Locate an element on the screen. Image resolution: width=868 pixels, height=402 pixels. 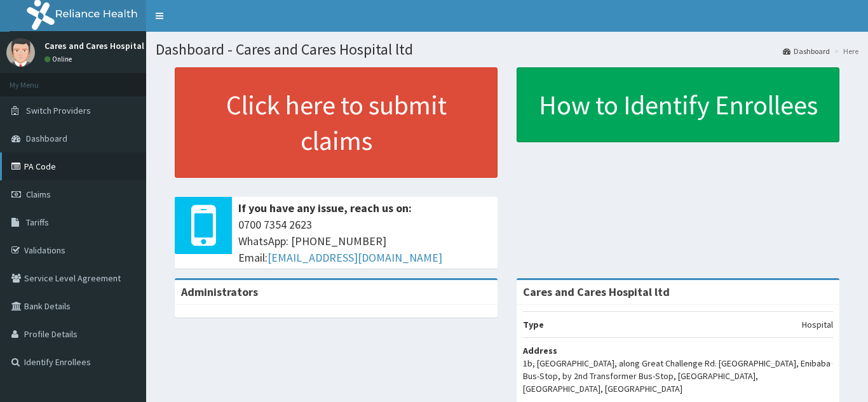
b: Administrators is located at coordinates (220, 292).